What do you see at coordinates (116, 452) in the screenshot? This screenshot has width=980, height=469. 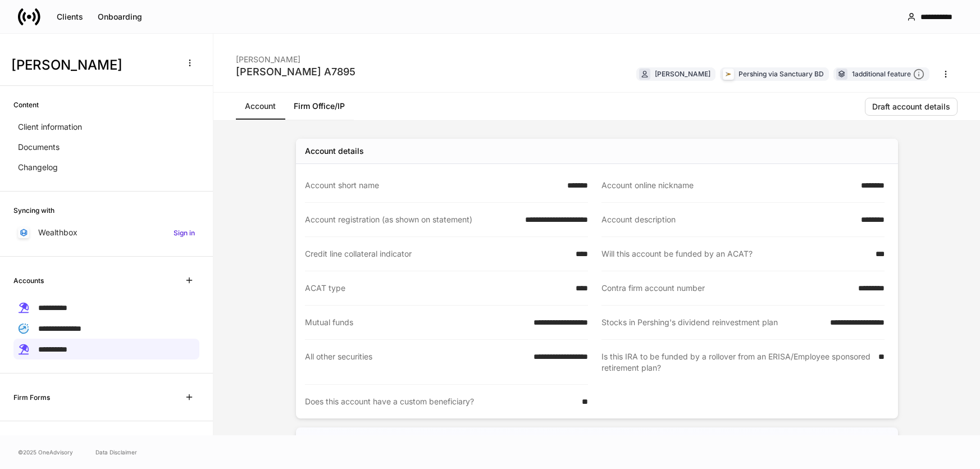 I see `a: Data Disclaimer` at bounding box center [116, 452].